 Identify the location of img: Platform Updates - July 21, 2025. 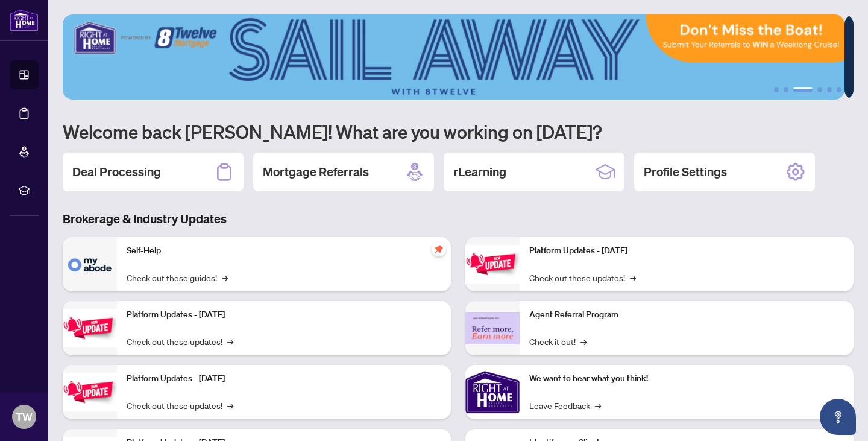
(90, 391).